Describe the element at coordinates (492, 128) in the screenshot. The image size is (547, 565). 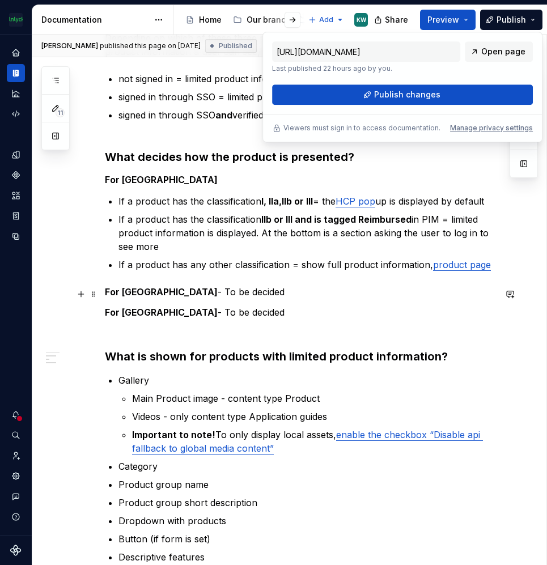
I see `div: Manage privacy settings` at that location.